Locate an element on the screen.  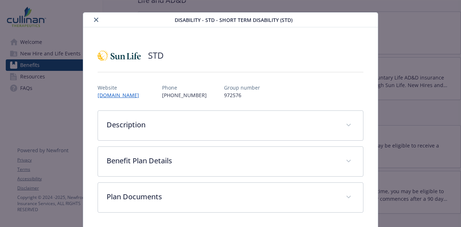
p: Group number is located at coordinates (242, 88).